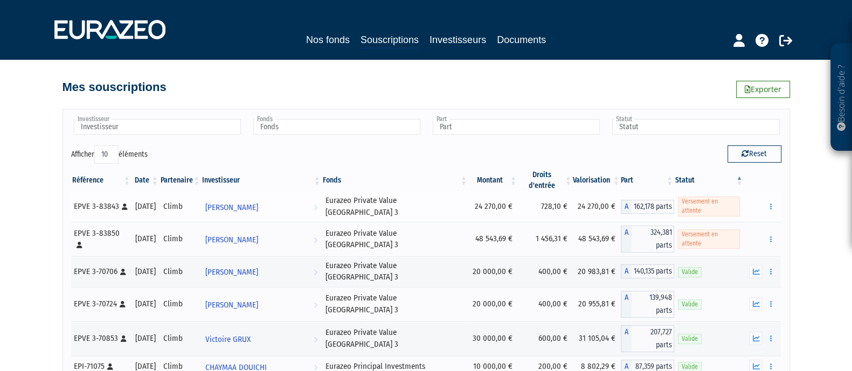 The image size is (852, 371). I want to click on td: 31 105,04 €, so click(596, 339).